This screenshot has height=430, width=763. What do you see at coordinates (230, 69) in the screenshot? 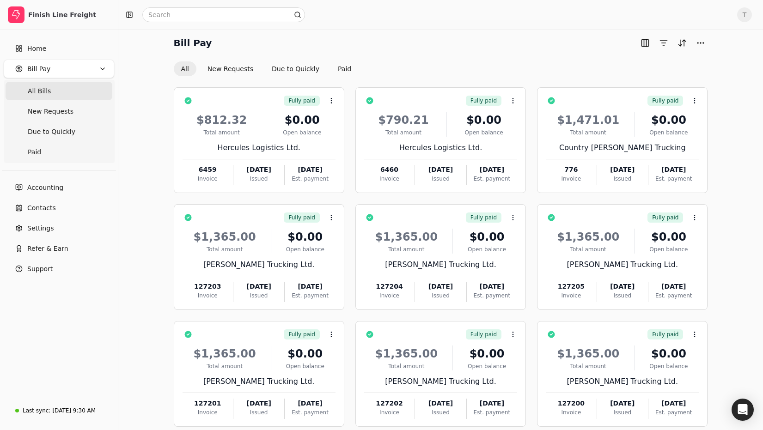
I see `button: New Requests` at bounding box center [230, 69].